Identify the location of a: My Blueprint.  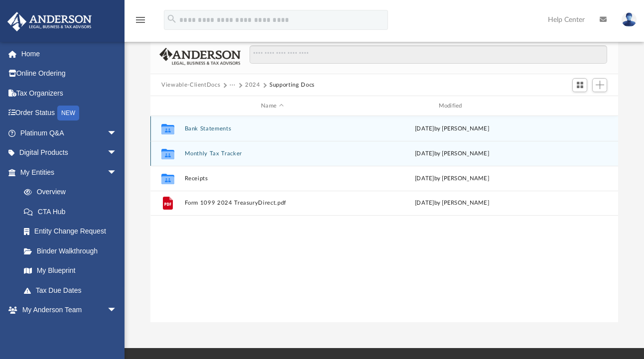
(70, 271).